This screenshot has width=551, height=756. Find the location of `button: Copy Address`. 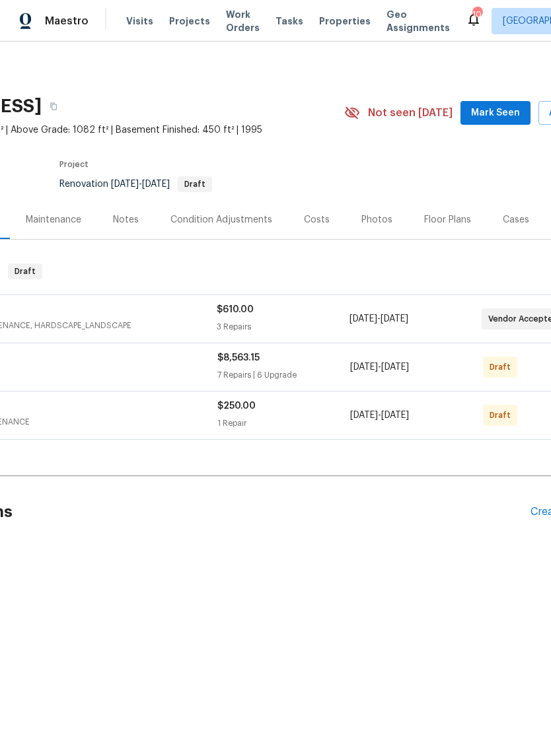

button: Copy Address is located at coordinates (54, 106).